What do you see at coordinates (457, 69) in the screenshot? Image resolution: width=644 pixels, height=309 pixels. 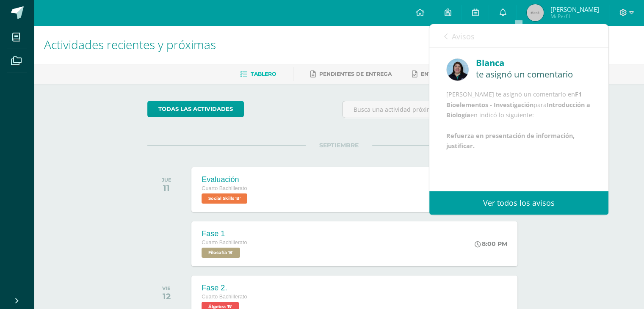 I see `img: 6df1b4a1ab8e0111982930b53d21c0fa.png` at bounding box center [457, 69].